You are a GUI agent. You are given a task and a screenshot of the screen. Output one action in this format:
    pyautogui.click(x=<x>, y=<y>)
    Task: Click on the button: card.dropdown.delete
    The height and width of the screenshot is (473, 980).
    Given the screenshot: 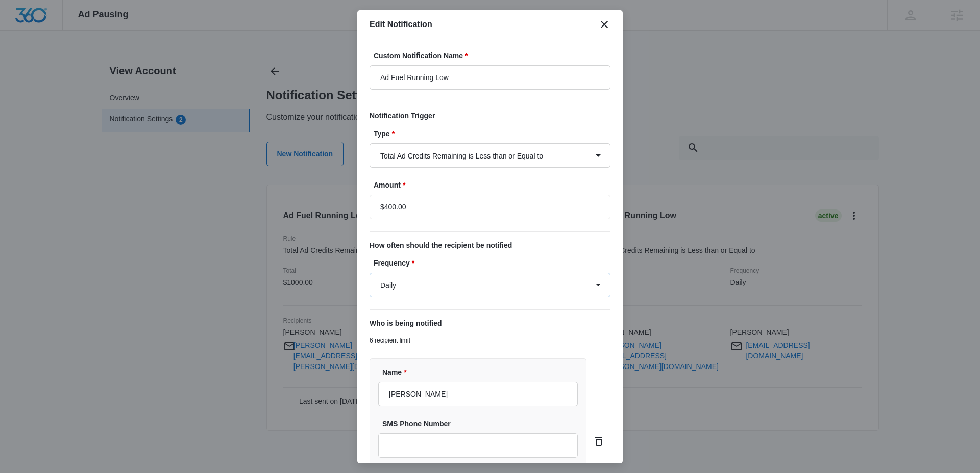 What is the action you would take?
    pyautogui.click(x=599, y=441)
    